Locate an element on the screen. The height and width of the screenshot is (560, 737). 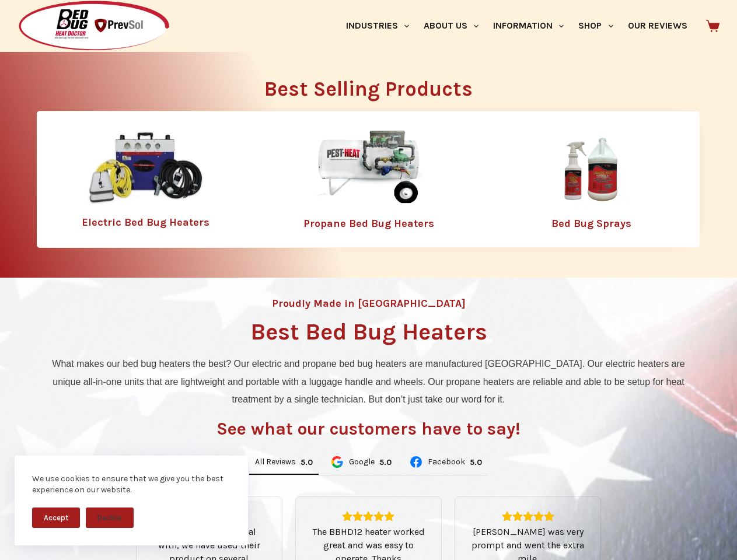
button: Open LiveChat chat widget is located at coordinates (27, 22).